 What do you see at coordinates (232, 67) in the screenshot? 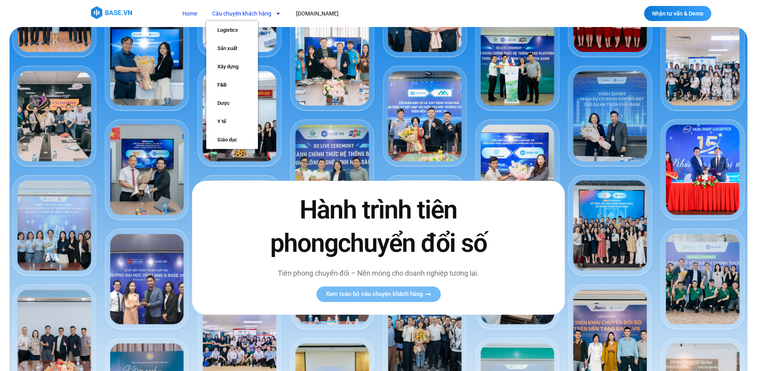
I see `a: Xây dựng` at bounding box center [232, 67].